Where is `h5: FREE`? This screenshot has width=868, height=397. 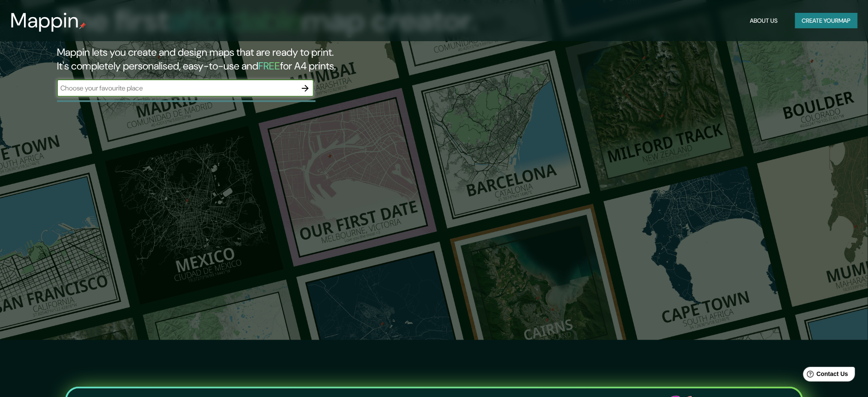 h5: FREE is located at coordinates (269, 65).